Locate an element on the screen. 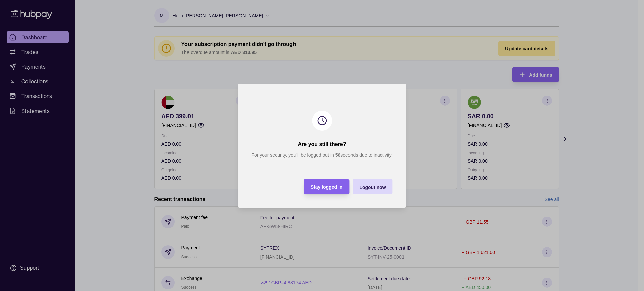 Image resolution: width=644 pixels, height=291 pixels. button: Logout now is located at coordinates (372, 186).